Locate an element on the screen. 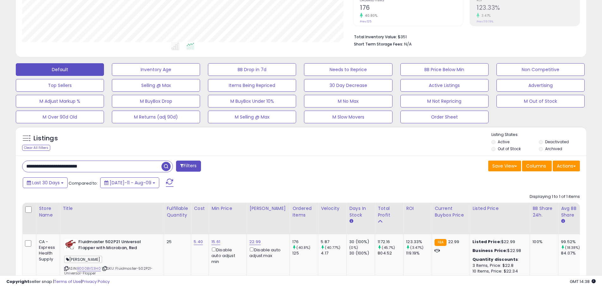  div: Listed Price is located at coordinates (500, 208).